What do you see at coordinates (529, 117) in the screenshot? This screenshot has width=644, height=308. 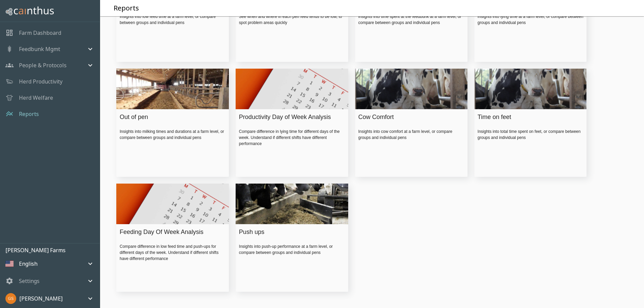 I see `div: Time on feet` at bounding box center [529, 117].